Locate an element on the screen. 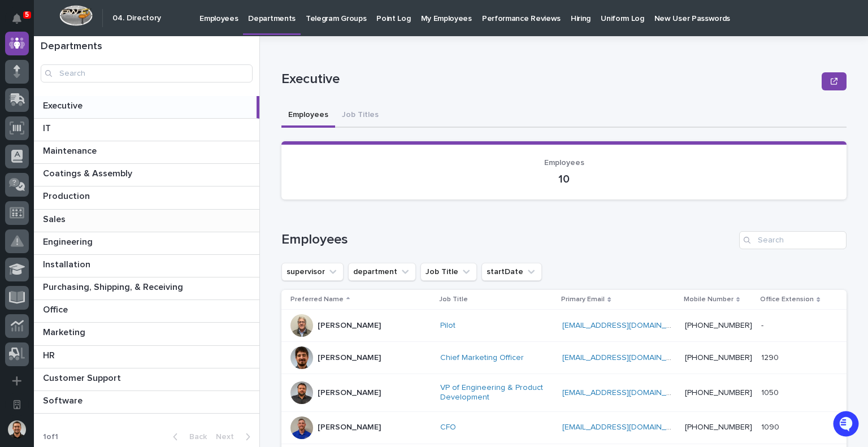 Image resolution: width=868 pixels, height=447 pixels. p: 1090 is located at coordinates (771, 426).